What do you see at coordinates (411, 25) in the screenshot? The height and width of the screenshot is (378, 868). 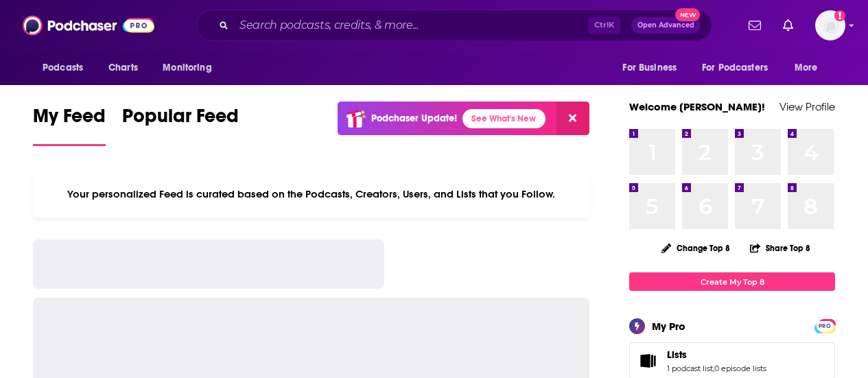 I see `input: Search podcasts, credits, & more...` at bounding box center [411, 25].